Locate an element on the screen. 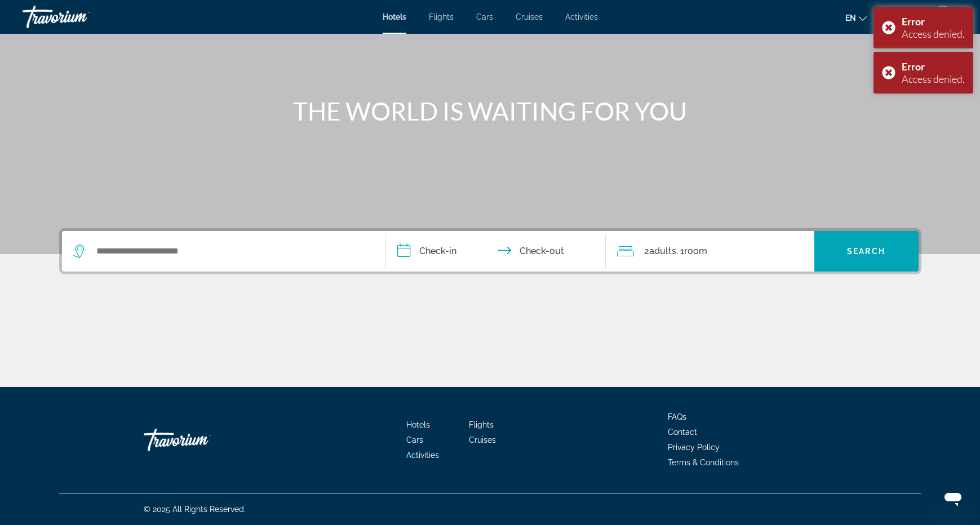  span: 2 is located at coordinates (660, 251).